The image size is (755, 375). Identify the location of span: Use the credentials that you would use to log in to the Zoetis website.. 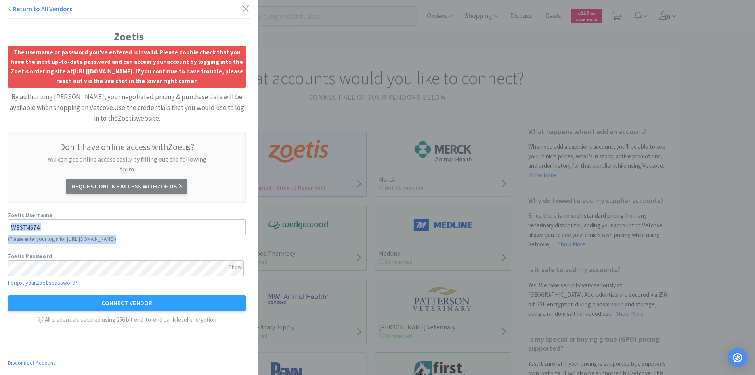
(169, 113).